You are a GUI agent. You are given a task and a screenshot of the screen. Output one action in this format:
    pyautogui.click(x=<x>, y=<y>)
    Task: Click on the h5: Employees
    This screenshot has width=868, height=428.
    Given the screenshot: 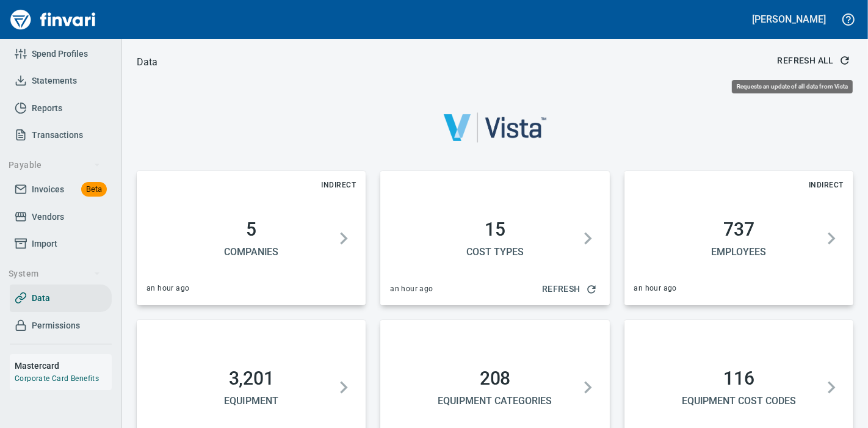 What is the action you would take?
    pyautogui.click(x=739, y=251)
    